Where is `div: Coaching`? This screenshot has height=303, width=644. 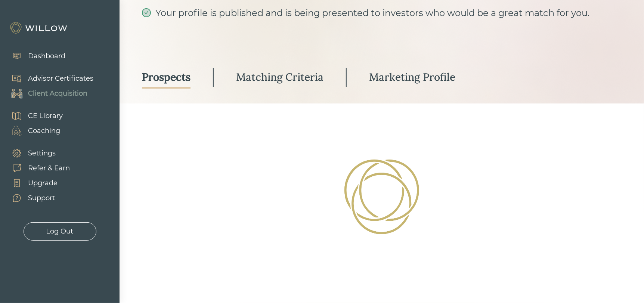 div: Coaching is located at coordinates (44, 131).